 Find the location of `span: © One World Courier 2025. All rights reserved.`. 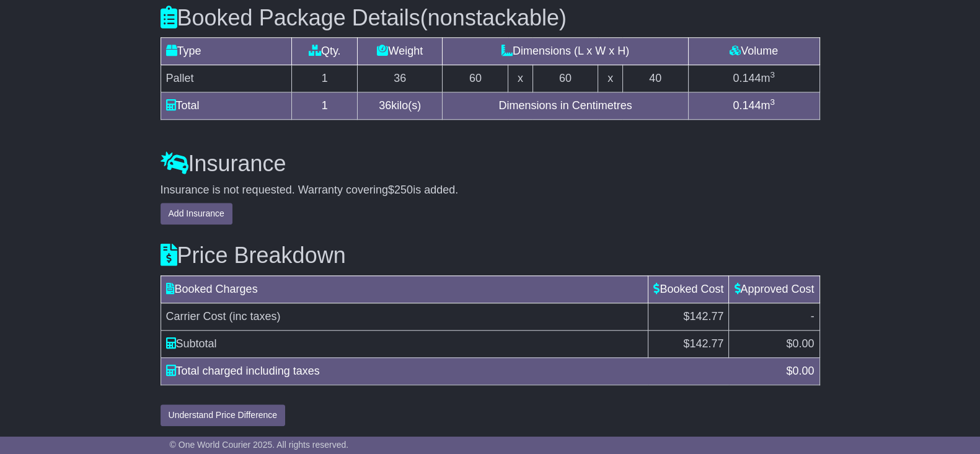

span: © One World Courier 2025. All rights reserved. is located at coordinates (259, 445).